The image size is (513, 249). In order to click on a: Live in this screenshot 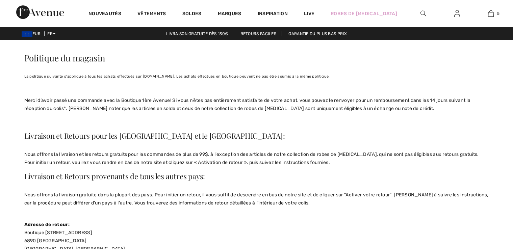, I will do `click(309, 14)`.